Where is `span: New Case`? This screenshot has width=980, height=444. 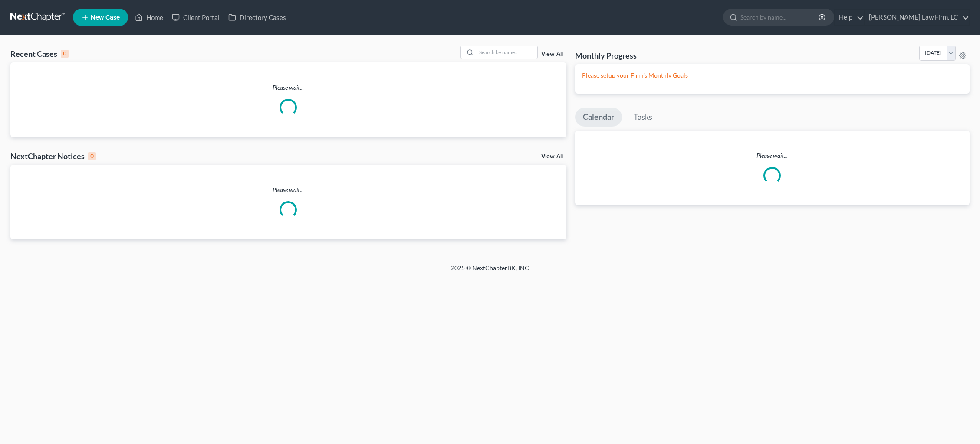
span: New Case is located at coordinates (105, 17).